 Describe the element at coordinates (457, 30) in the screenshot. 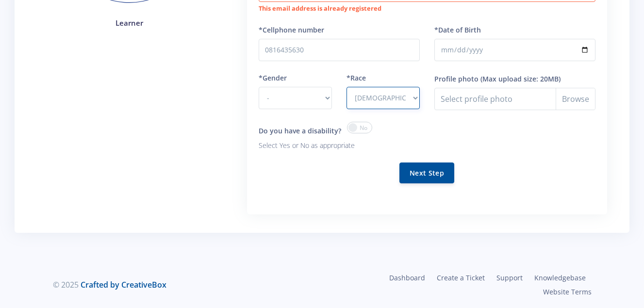

I see `label: *Date of Birth` at that location.